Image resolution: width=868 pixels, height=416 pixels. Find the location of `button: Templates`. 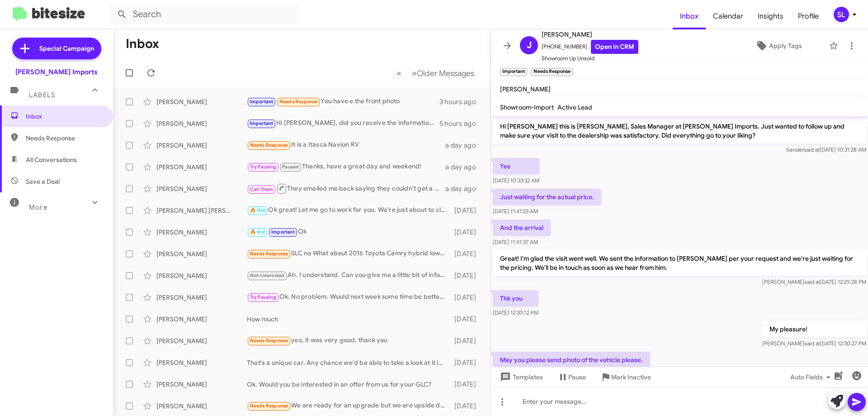

button: Templates is located at coordinates (520, 377).